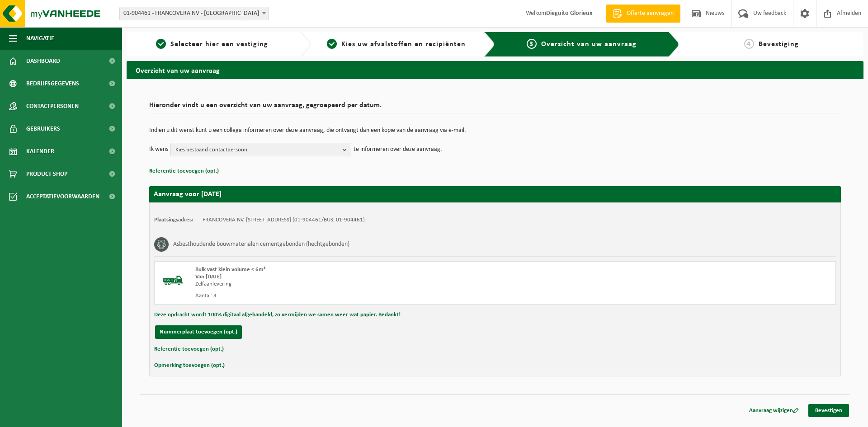  Describe the element at coordinates (495, 70) in the screenshot. I see `h2: Overzicht van uw aanvraag` at that location.